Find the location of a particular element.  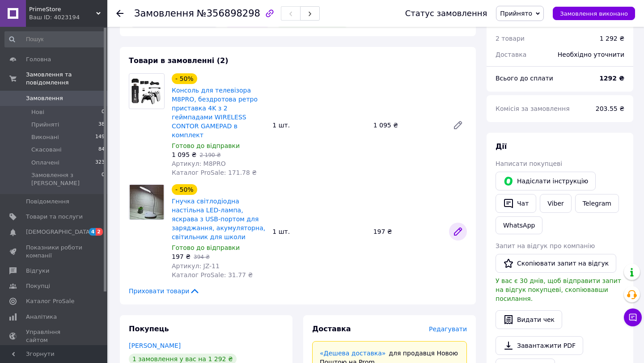

span: Покупці is located at coordinates (38, 286).